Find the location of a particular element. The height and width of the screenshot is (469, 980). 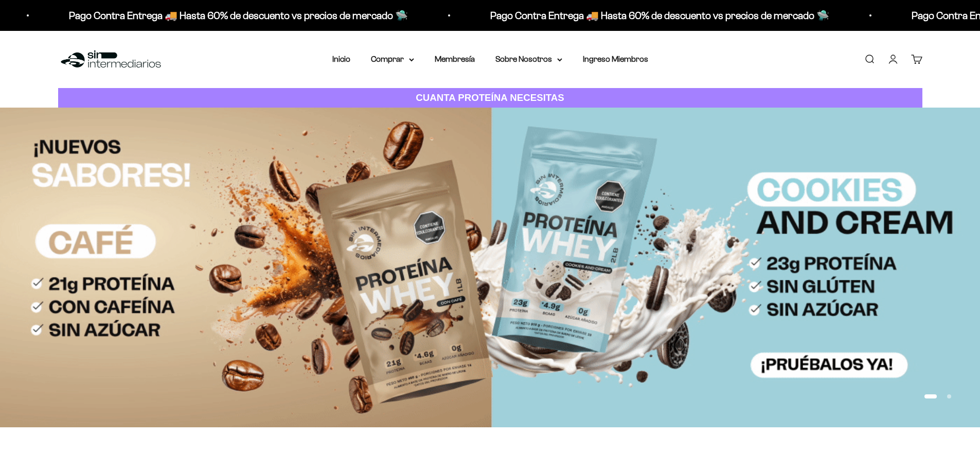

a: Inicio is located at coordinates (341, 59).